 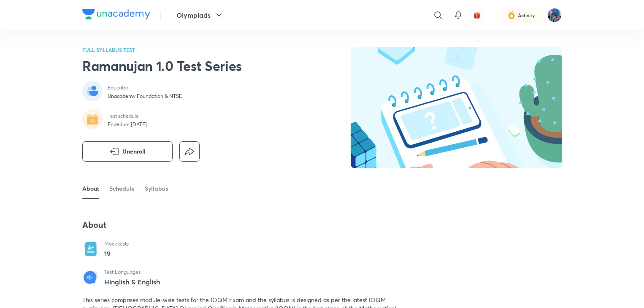 I want to click on p: Unacademy Foundation & NTSE, so click(x=145, y=96).